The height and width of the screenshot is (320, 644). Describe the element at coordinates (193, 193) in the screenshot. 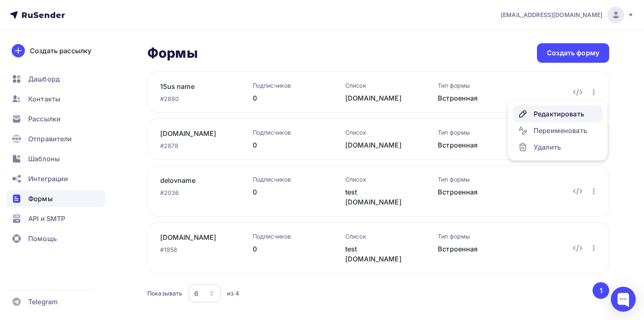

I see `div: #2036` at that location.